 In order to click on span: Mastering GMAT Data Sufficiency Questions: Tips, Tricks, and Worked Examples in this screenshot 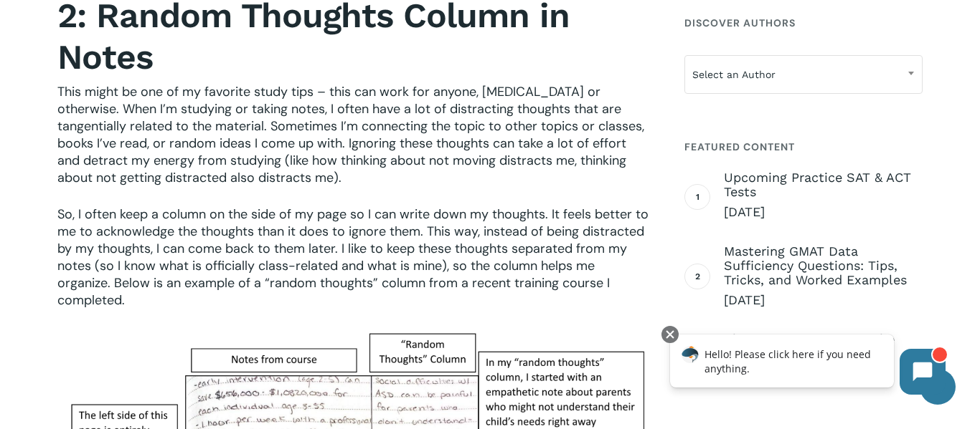, I will do `click(822, 266)`.